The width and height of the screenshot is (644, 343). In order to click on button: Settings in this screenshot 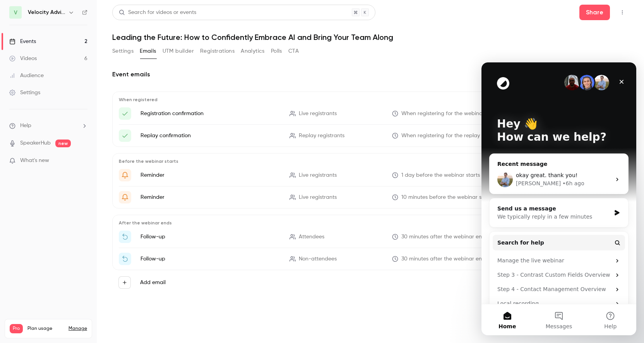, I will do `click(123, 51)`.